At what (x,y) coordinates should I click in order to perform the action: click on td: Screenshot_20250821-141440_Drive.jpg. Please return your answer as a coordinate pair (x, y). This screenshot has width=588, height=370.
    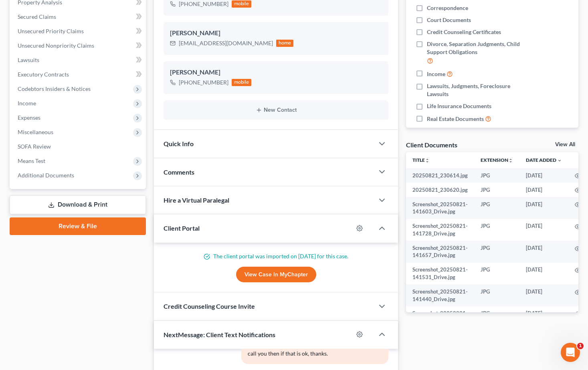
    Looking at the image, I should click on (440, 295).